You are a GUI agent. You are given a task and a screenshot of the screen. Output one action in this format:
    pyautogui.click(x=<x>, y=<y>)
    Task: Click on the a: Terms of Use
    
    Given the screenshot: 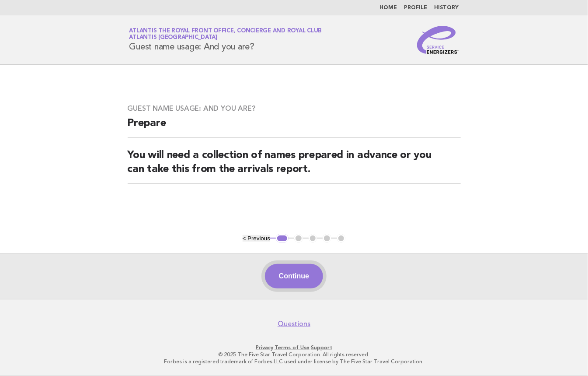 What is the action you would take?
    pyautogui.click(x=292, y=347)
    